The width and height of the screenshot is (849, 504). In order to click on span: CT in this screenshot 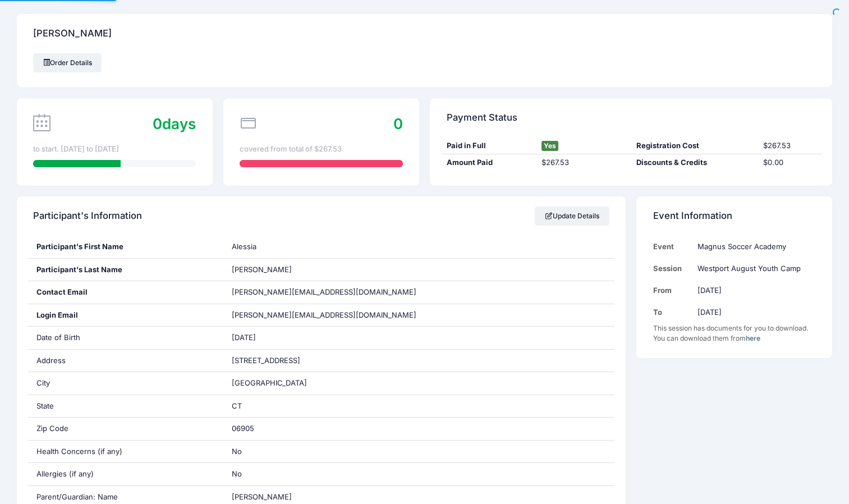, I will do `click(237, 406)`.